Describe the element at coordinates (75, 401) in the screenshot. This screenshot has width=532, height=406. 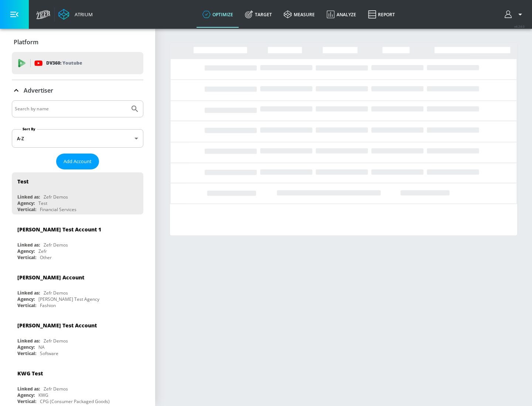
I see `div: CPG (Consumer Packaged Goods)` at that location.